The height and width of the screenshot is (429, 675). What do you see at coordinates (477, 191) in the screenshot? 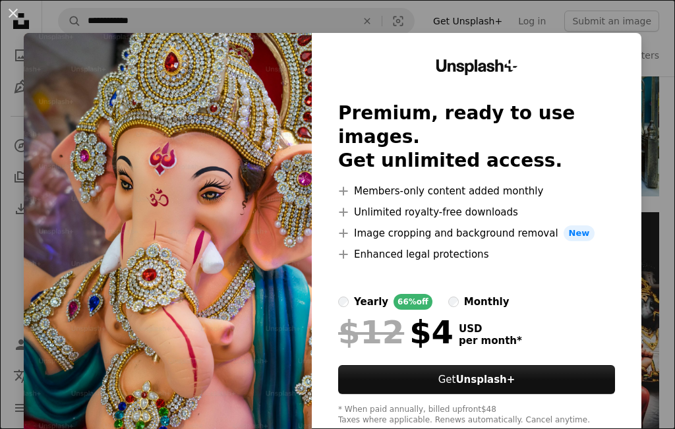
I see `li: Members-only content added monthly` at bounding box center [477, 191].